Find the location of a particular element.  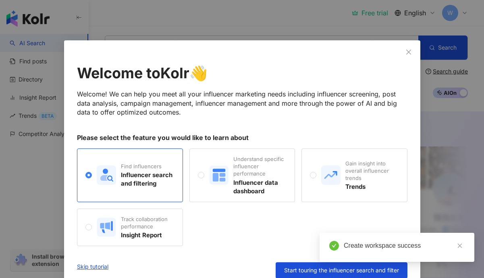

div: Influencer data dashboard is located at coordinates (259, 187).